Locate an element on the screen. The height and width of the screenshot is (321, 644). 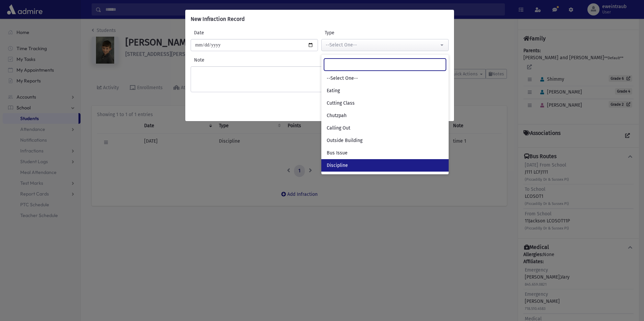
label: Note is located at coordinates (320, 60).